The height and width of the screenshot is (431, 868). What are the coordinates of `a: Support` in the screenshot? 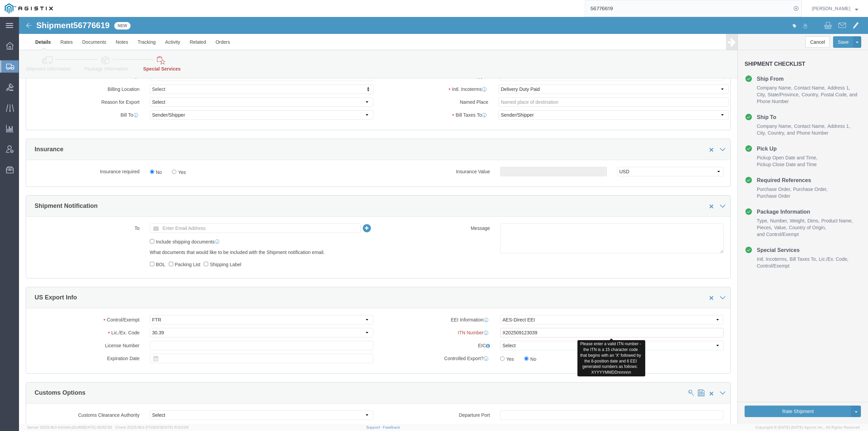 It's located at (374, 428).